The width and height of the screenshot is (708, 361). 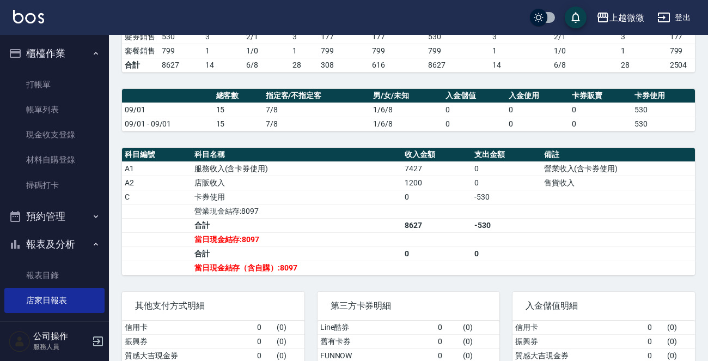 What do you see at coordinates (437, 183) in the screenshot?
I see `td: 1200` at bounding box center [437, 183].